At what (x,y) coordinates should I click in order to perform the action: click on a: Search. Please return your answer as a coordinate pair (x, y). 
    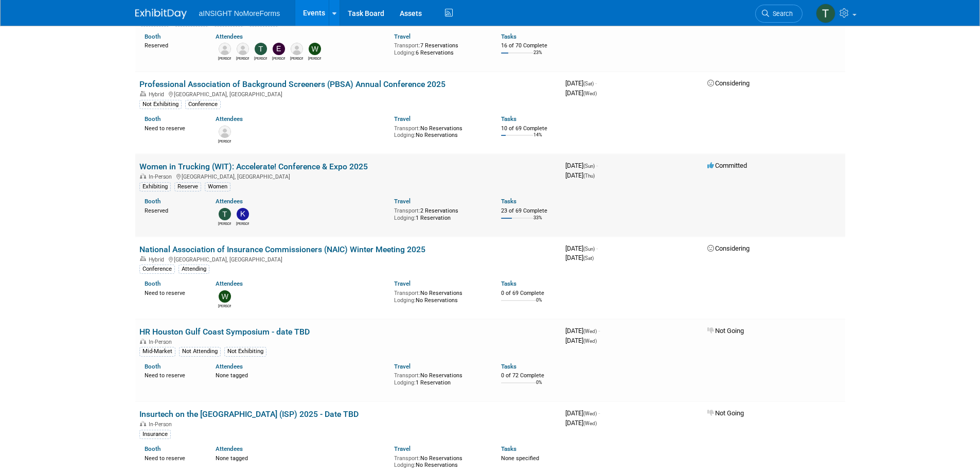
    Looking at the image, I should click on (779, 14).